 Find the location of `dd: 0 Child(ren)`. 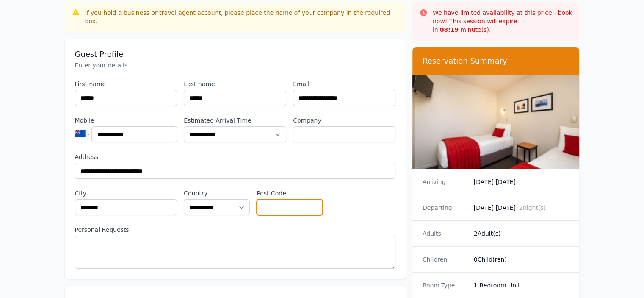

dd: 0 Child(ren) is located at coordinates (522, 259).